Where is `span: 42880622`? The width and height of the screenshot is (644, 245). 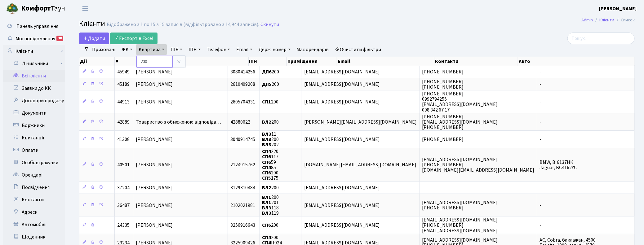
span: 42880622 is located at coordinates (240, 122).